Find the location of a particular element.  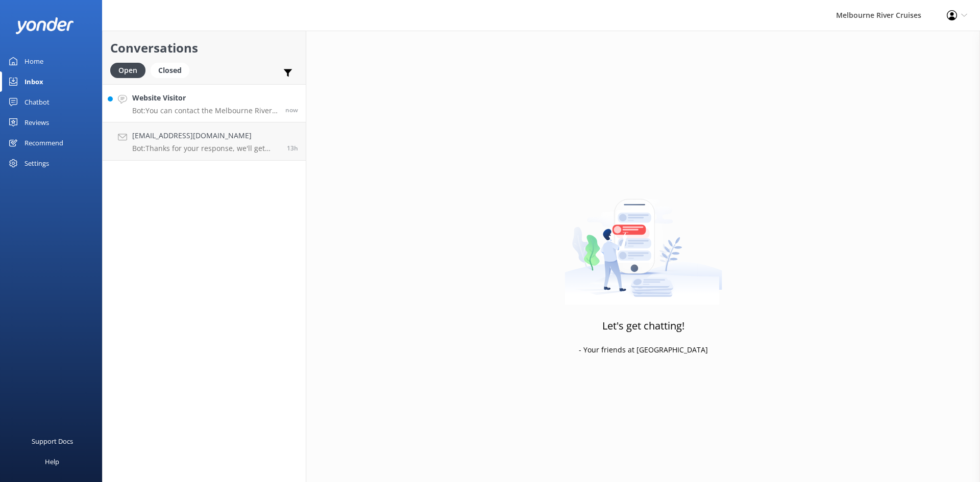

h2: Conversations is located at coordinates (204, 48).